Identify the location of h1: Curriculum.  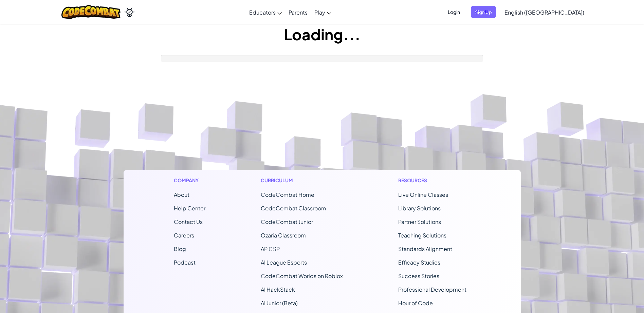
(302, 180).